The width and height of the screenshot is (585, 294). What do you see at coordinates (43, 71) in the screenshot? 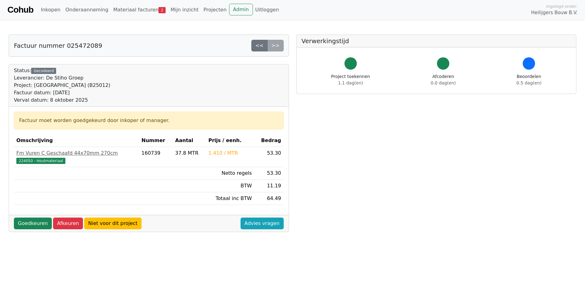
I see `div: Gecodeerd` at bounding box center [43, 71].